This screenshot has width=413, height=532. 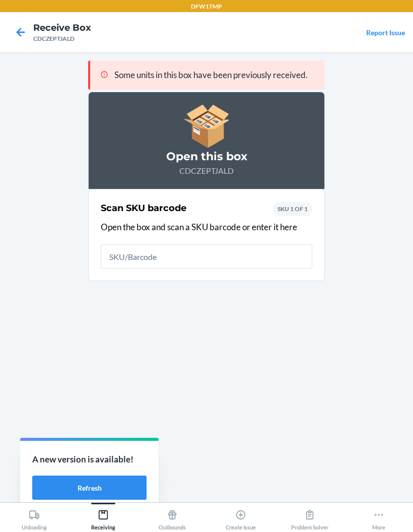 What do you see at coordinates (144, 208) in the screenshot?
I see `h2: Scan SKU barcode` at bounding box center [144, 208].